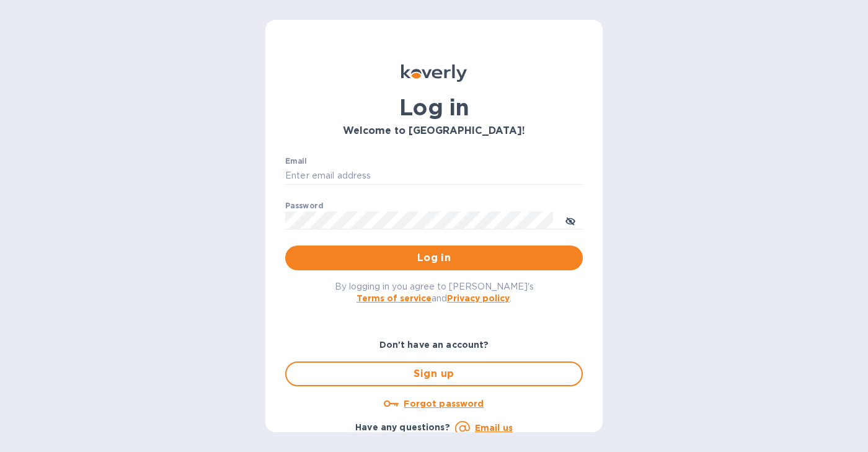  Describe the element at coordinates (434, 345) in the screenshot. I see `b: Don't have an account?` at that location.